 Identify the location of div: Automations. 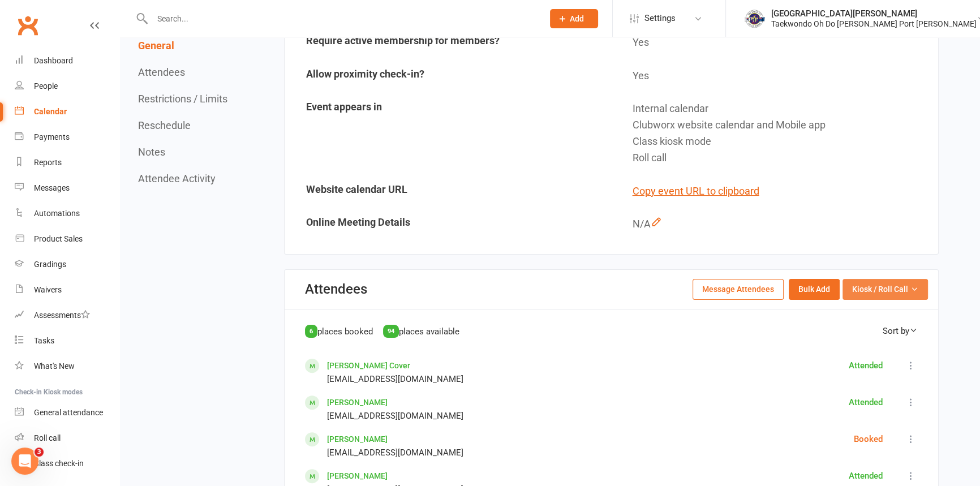
(56, 213).